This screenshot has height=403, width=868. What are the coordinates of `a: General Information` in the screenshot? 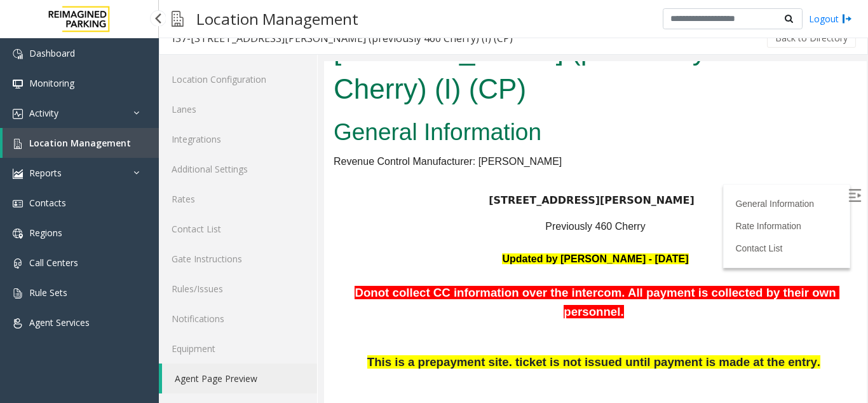 It's located at (451, 142).